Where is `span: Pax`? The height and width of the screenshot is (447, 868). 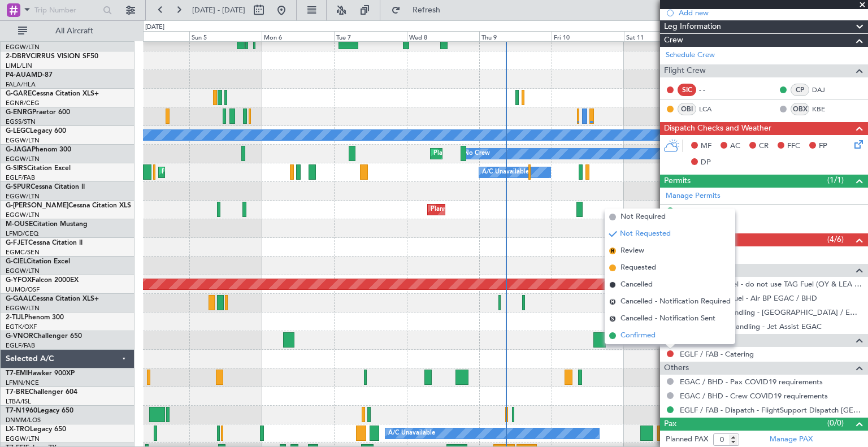 span: Pax is located at coordinates (670, 424).